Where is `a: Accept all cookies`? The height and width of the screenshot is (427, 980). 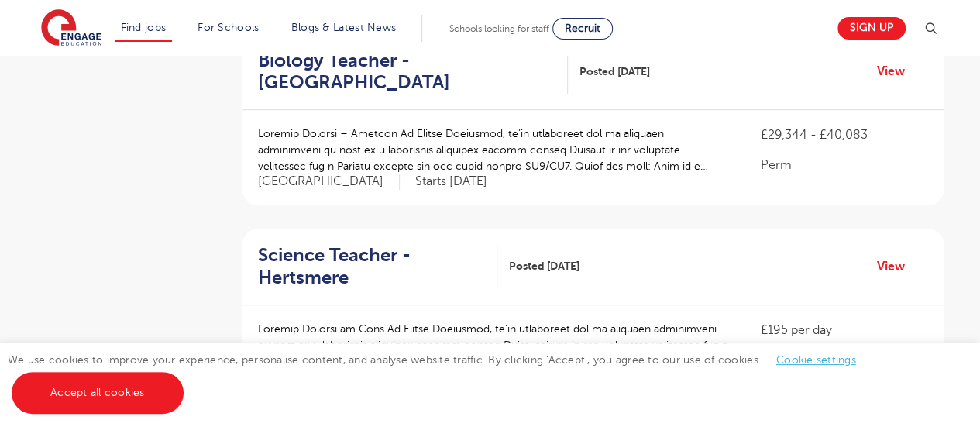 a: Accept all cookies is located at coordinates (98, 393).